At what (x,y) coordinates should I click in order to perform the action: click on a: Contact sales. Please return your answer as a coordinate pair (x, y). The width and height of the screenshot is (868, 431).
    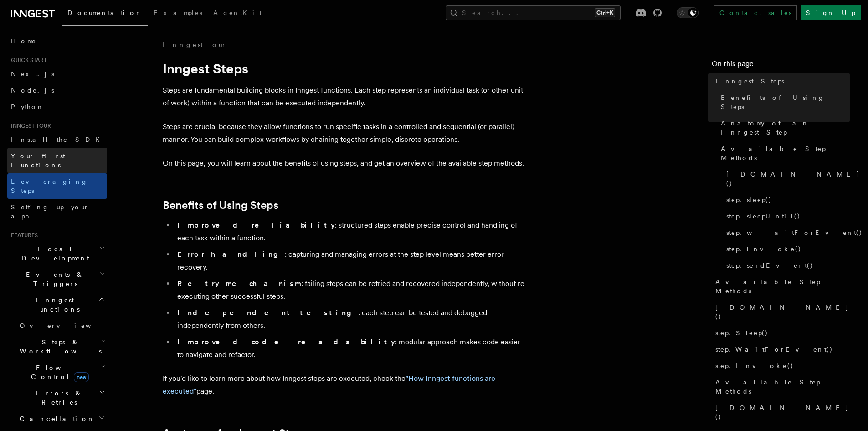
    Looking at the image, I should click on (754, 13).